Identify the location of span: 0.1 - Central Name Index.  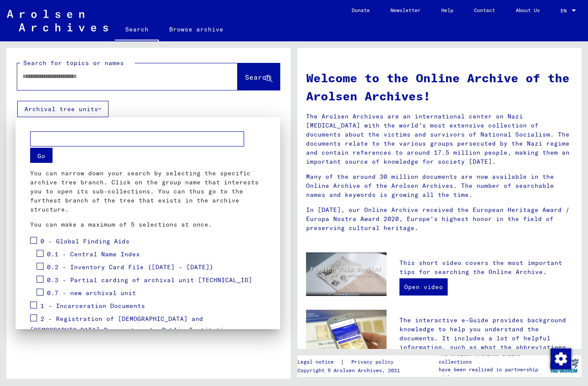
(93, 254).